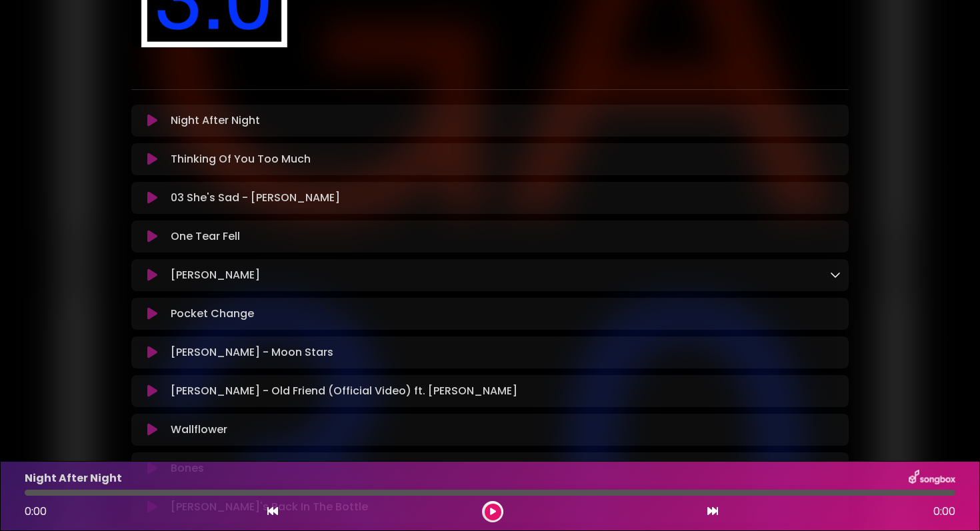 The height and width of the screenshot is (531, 980). I want to click on img: songbox-logo-white.png, so click(932, 479).